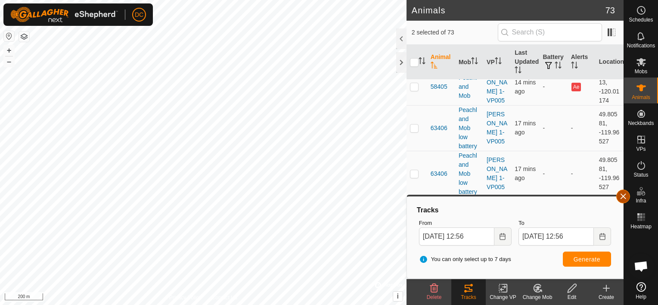  Describe the element at coordinates (576, 87) in the screenshot. I see `button: Ae` at that location.